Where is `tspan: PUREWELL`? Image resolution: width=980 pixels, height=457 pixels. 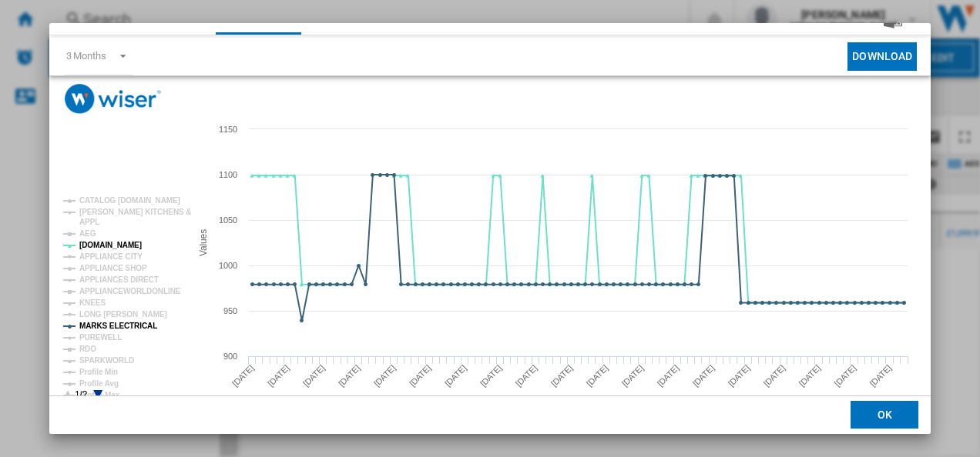
tspan: PUREWELL is located at coordinates (100, 337).